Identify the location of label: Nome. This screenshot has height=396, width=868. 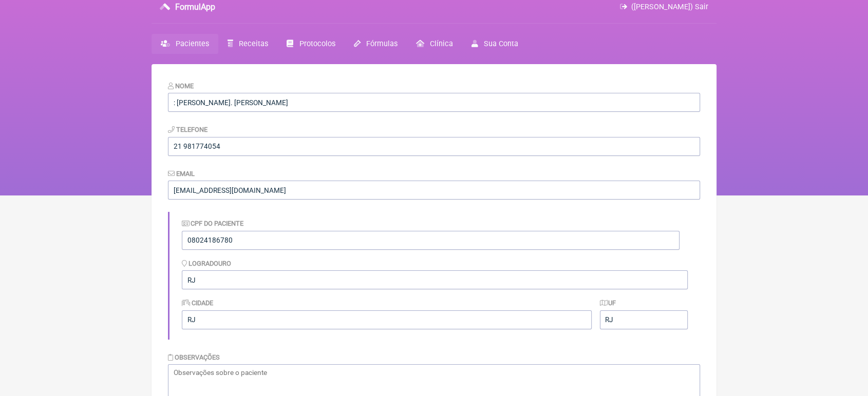
(181, 86).